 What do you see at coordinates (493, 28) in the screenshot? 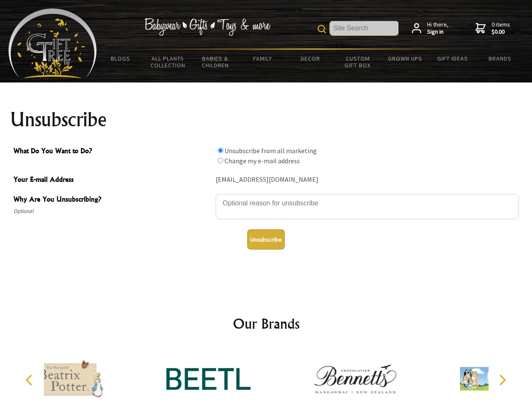
I see `a: 0 items$0.00` at bounding box center [493, 28].